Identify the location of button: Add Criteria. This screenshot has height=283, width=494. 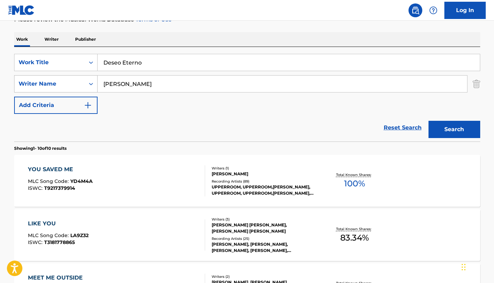
(56, 105).